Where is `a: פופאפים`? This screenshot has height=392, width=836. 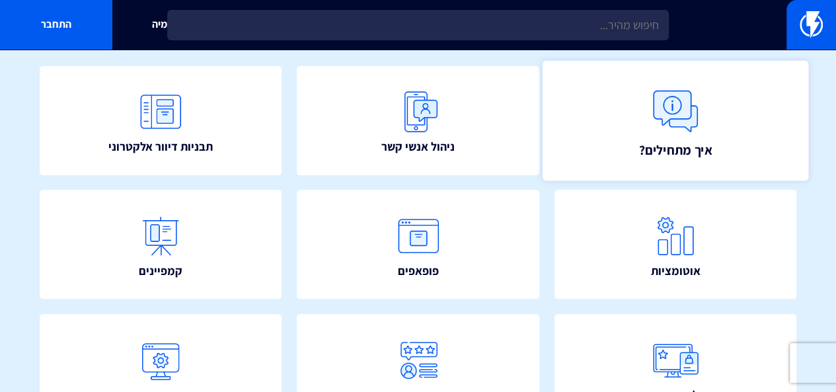 a: פופאפים is located at coordinates (418, 244).